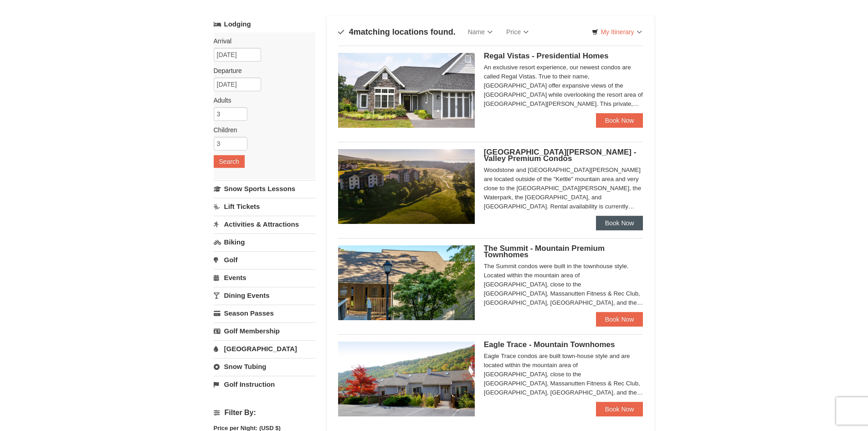 The image size is (868, 431). I want to click on a: Golf Membership, so click(264, 330).